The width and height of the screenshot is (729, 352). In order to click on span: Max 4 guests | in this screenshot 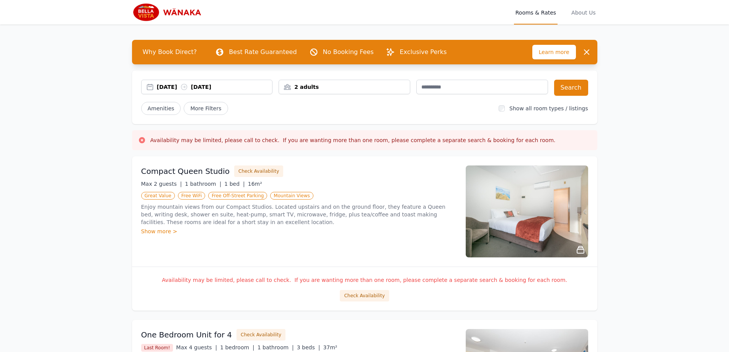, I will do `click(196, 347)`.